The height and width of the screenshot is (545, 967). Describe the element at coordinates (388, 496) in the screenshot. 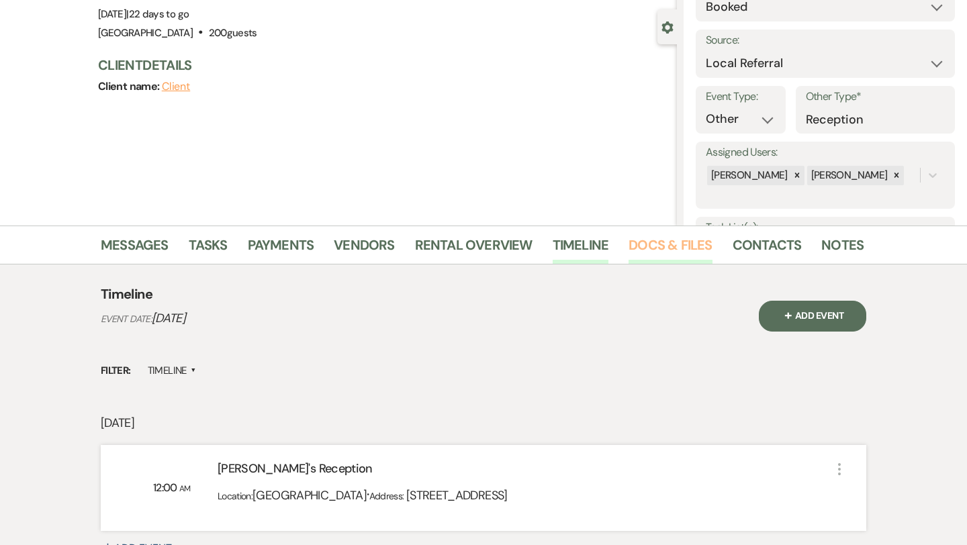

I see `span: Address:` at that location.